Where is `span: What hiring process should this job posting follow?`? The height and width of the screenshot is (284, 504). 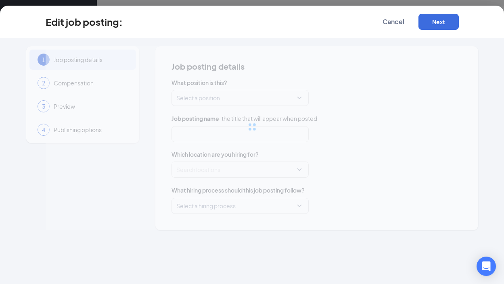
span: What hiring process should this job posting follow? is located at coordinates (238, 190).